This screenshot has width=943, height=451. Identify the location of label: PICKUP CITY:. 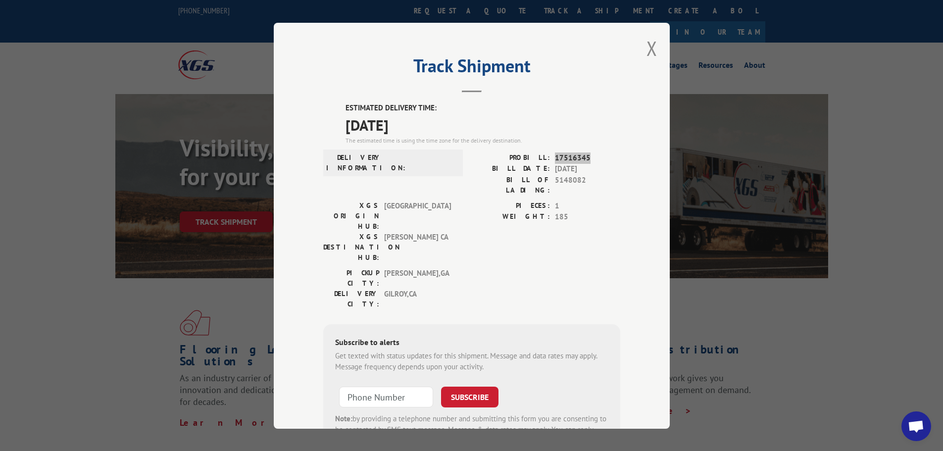
(351, 278).